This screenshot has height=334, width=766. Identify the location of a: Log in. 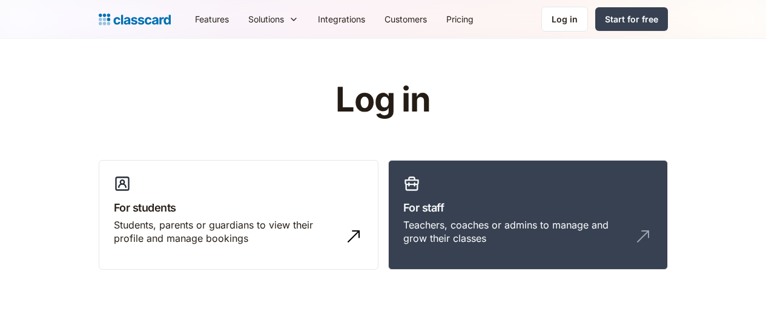
(564, 19).